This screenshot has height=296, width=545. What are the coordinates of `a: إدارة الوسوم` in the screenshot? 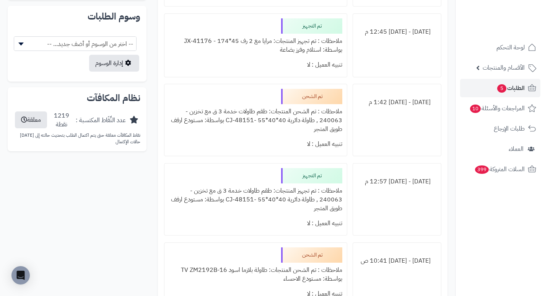 It's located at (114, 63).